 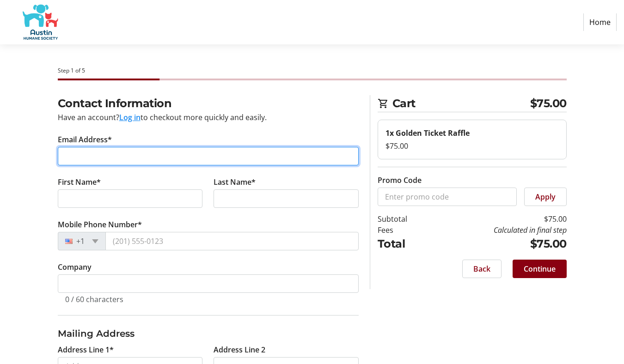 What do you see at coordinates (545, 197) in the screenshot?
I see `span: Apply` at bounding box center [545, 197].